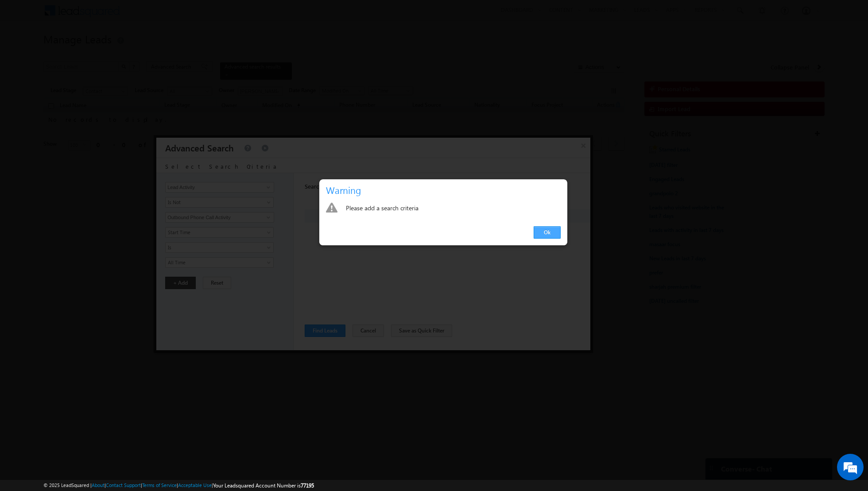 The height and width of the screenshot is (491, 868). I want to click on img: d_60004797649_company_0_60004797649, so click(26, 52).